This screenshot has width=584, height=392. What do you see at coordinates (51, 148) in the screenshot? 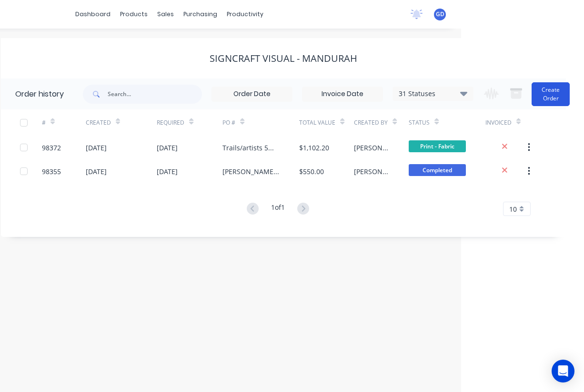
I see `div: 98372` at bounding box center [51, 148].